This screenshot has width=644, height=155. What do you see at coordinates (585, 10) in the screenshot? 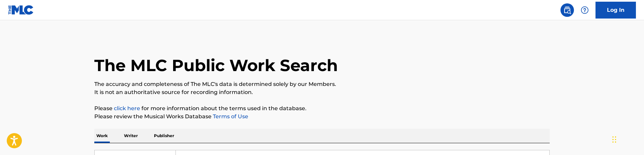
I see `div: Help` at bounding box center [585, 10].